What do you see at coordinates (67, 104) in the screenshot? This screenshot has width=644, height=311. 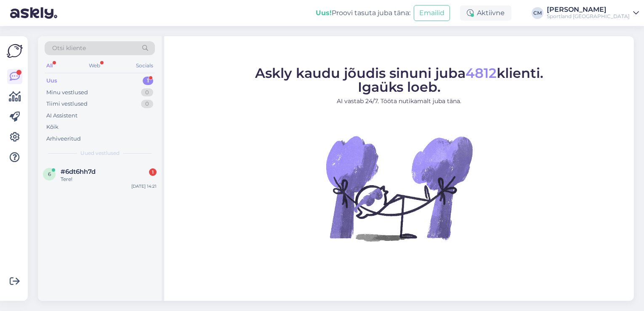 I see `div: Tiimi vestlused` at bounding box center [67, 104].